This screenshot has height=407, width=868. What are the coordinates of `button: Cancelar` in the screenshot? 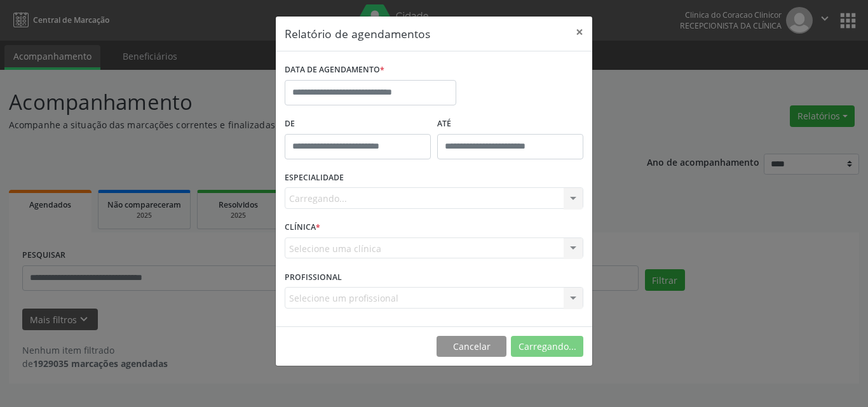 It's located at (471, 347).